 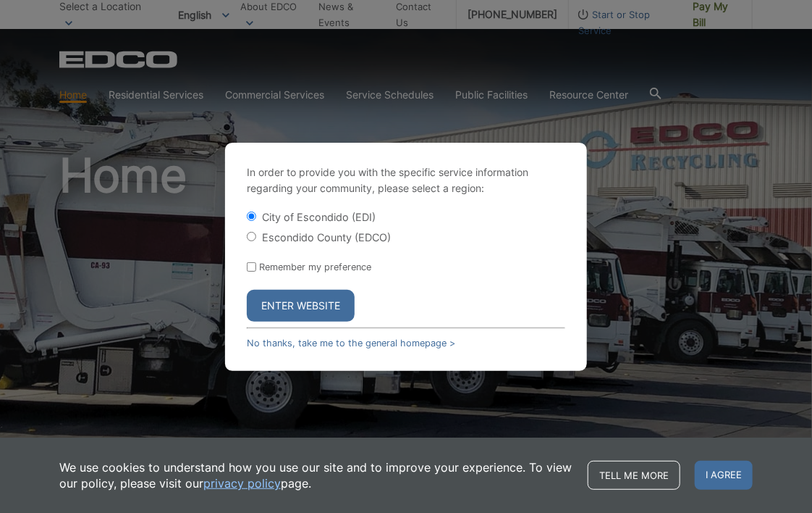 I want to click on p: In order to provide you with the specific service information regarding your community, please se..., so click(x=406, y=181).